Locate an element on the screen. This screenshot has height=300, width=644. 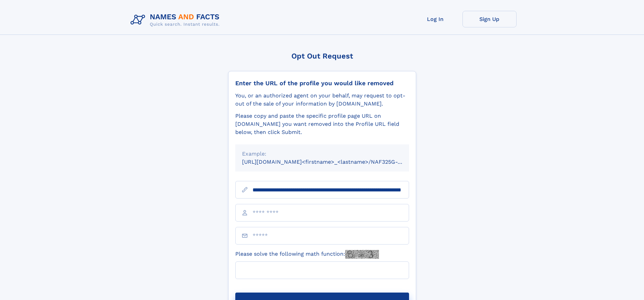
div: Enter the URL of the profile you would like removed is located at coordinates (322, 83).